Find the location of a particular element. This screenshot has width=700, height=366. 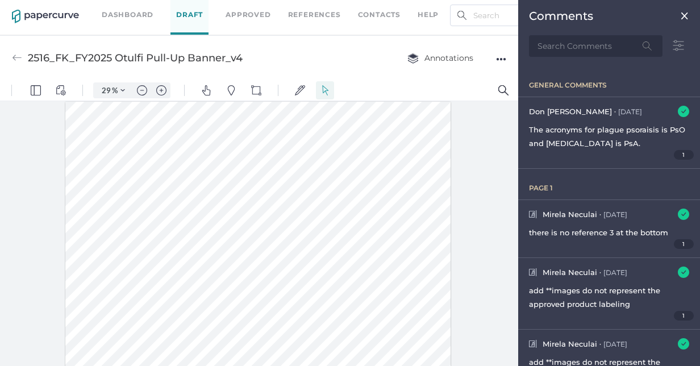

img: papercurve-logo-colour.7244d18c.svg is located at coordinates (45, 16).